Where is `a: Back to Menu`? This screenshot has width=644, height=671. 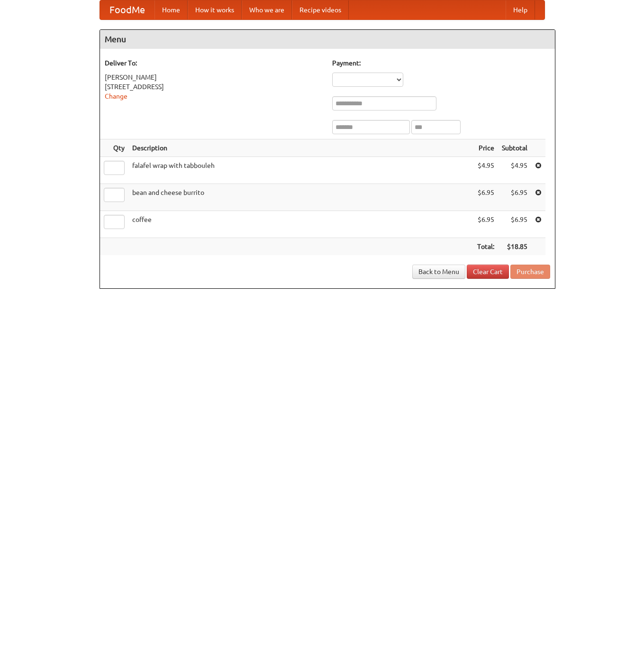 a: Back to Menu is located at coordinates (439, 272).